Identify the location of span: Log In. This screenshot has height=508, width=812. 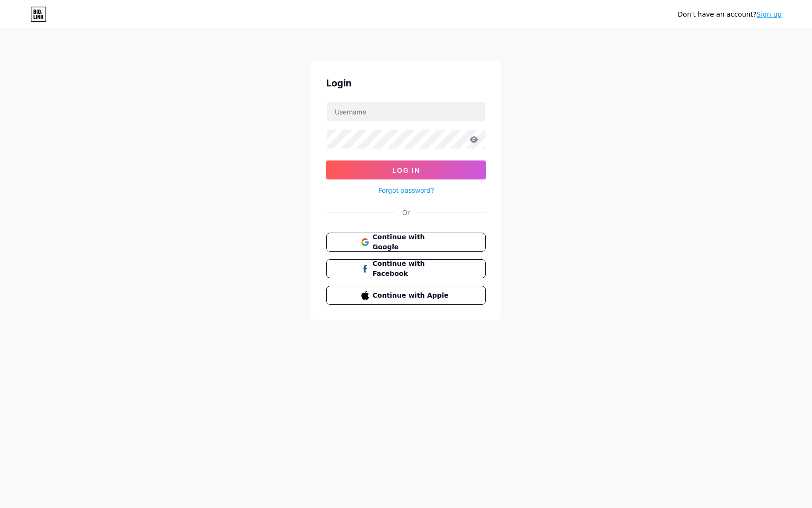
(406, 170).